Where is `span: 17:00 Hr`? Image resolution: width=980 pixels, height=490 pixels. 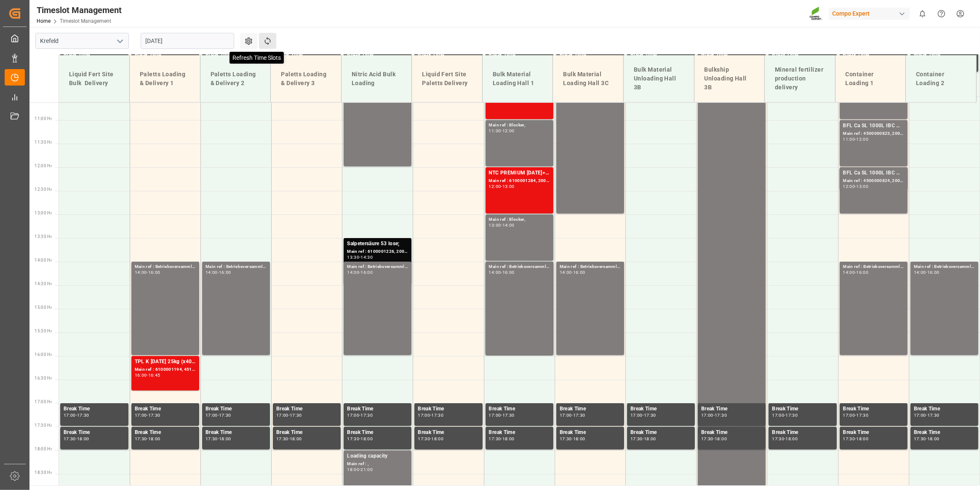
span: 17:00 Hr is located at coordinates (43, 401).